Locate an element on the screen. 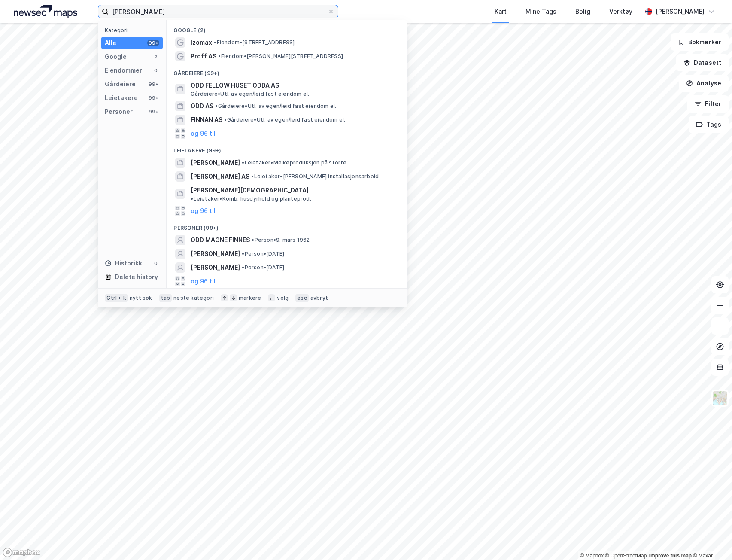 This screenshot has width=732, height=560. div: tab is located at coordinates (165, 298).